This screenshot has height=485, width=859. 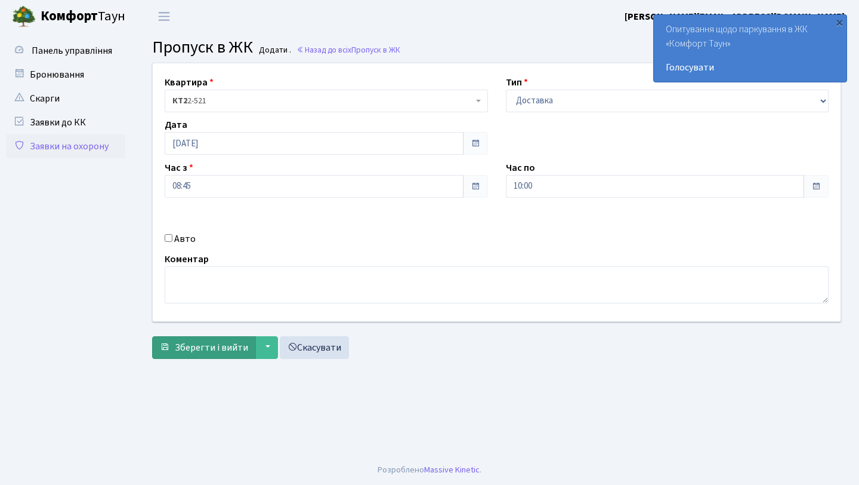 I want to click on b: Комфорт, so click(x=69, y=16).